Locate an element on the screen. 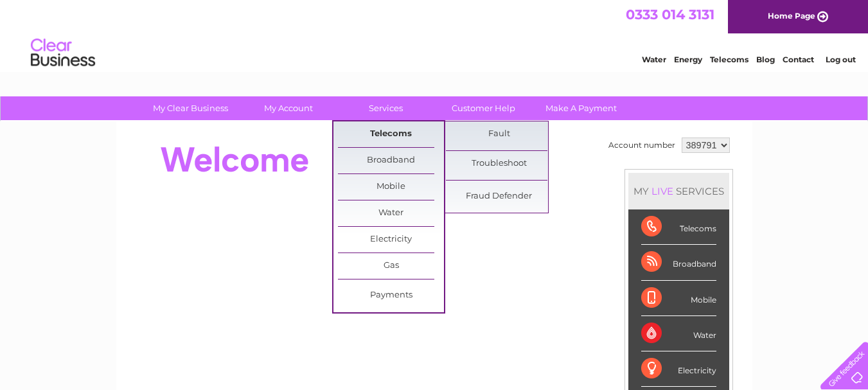  a: My Account is located at coordinates (288, 108).